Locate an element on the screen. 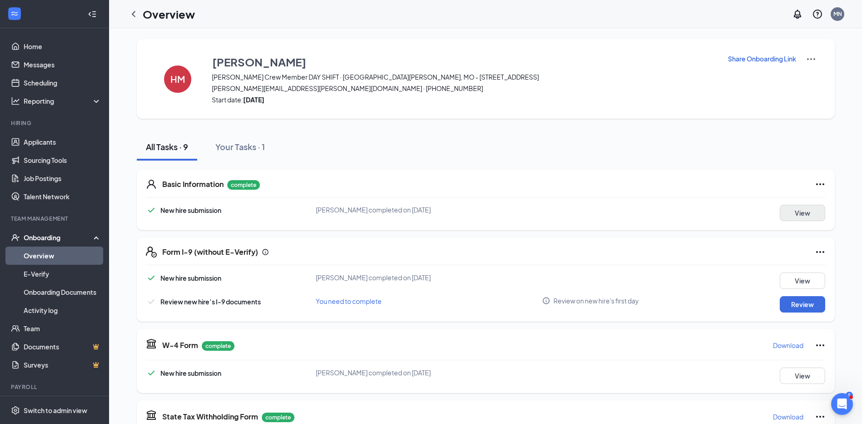  a: E-Verify is located at coordinates (62, 274).